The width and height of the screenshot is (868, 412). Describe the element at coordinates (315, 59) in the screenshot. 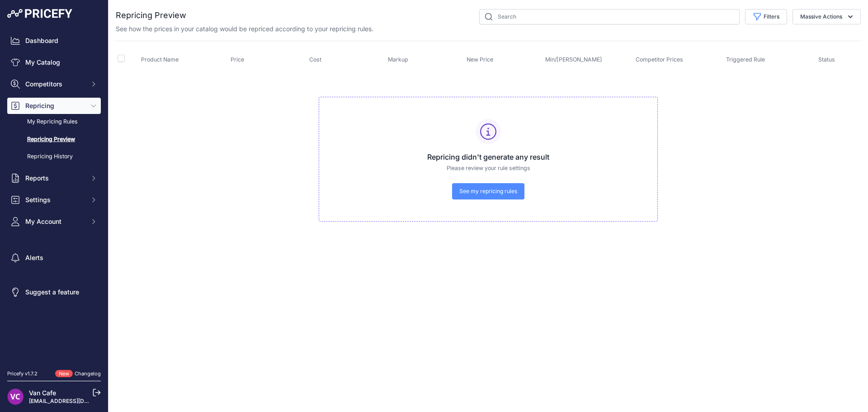

I see `span: Cost` at that location.